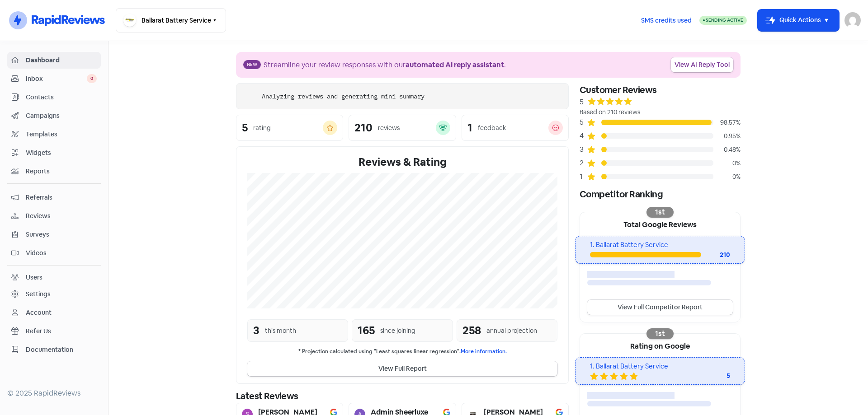  I want to click on span: Contacts, so click(61, 97).